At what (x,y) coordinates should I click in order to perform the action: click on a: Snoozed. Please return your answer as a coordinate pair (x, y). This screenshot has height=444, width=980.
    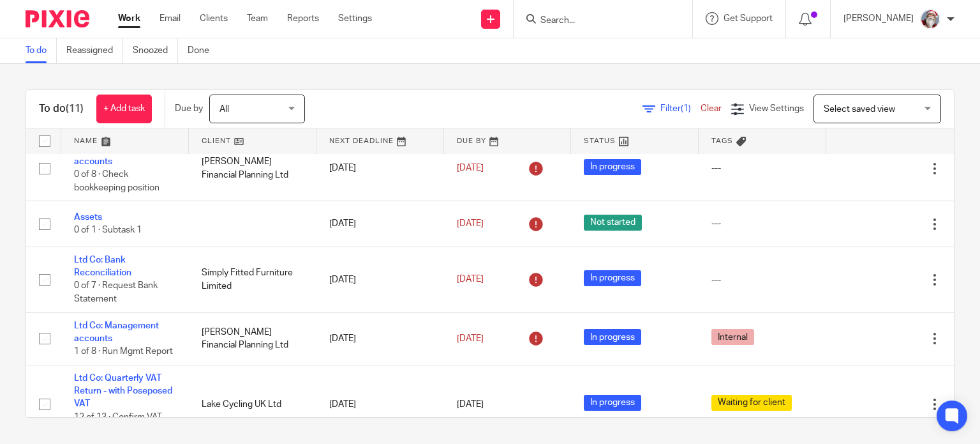
    Looking at the image, I should click on (155, 51).